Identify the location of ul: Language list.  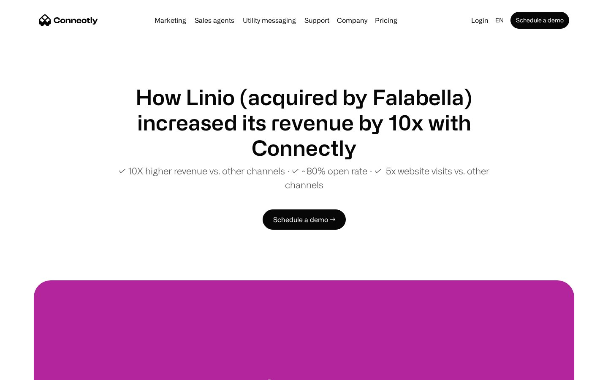
(34, 371).